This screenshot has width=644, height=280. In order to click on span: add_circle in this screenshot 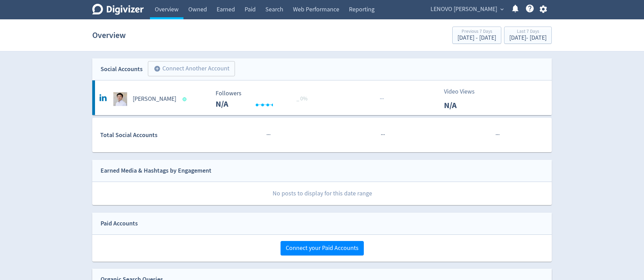, I will do `click(157, 68)`.